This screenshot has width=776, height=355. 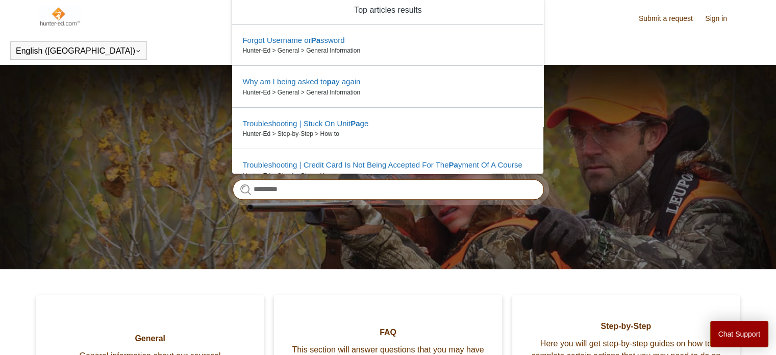 What do you see at coordinates (301, 82) in the screenshot?
I see `zd-autocomplete-title-multibrand: Suggested result 2 Why am I being asked to pay again` at bounding box center [301, 82].